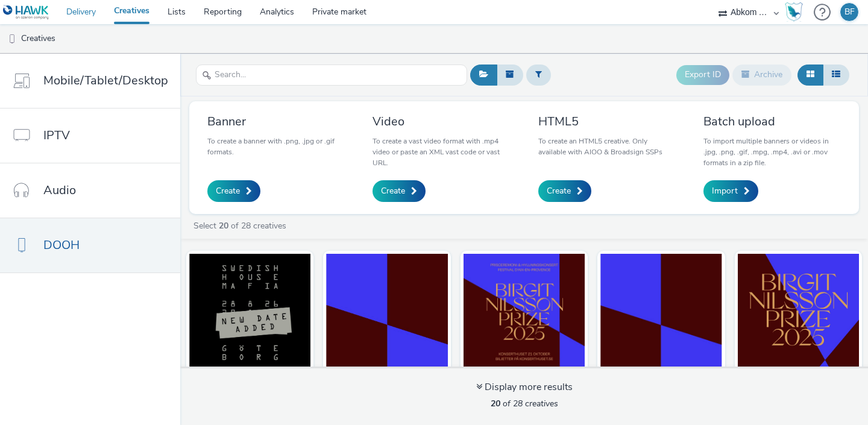 Image resolution: width=868 pixels, height=425 pixels. What do you see at coordinates (724, 191) in the screenshot?
I see `span: Import` at bounding box center [724, 191].